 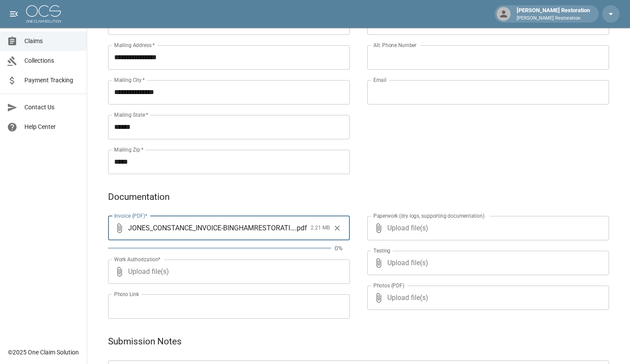 I want to click on label: Mailing Address, so click(x=134, y=45).